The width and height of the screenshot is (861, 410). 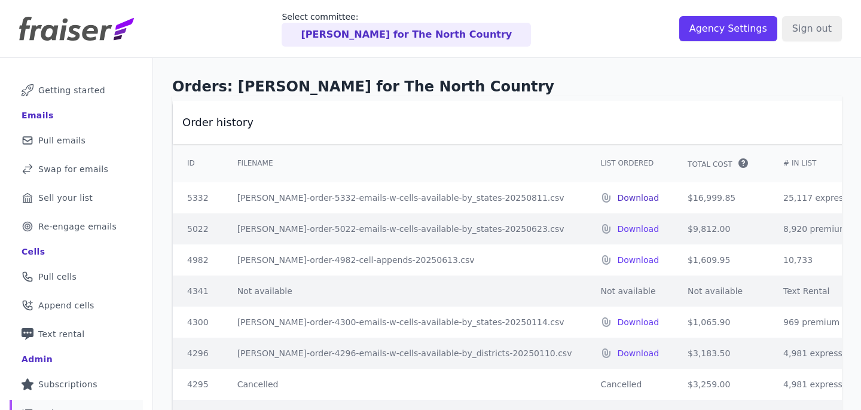 I want to click on td: $3,259.00, so click(x=721, y=385).